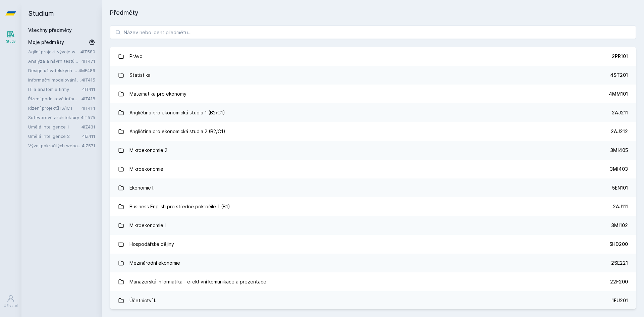 Image resolution: width=644 pixels, height=317 pixels. I want to click on div: 4ST201, so click(619, 75).